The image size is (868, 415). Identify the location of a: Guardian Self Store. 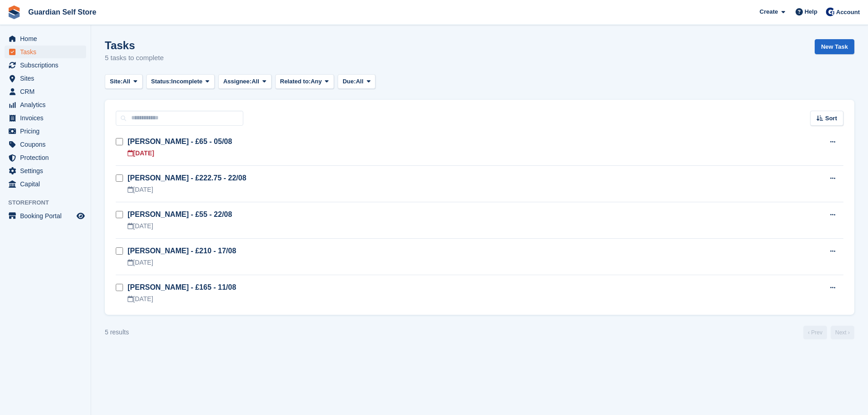
(62, 12).